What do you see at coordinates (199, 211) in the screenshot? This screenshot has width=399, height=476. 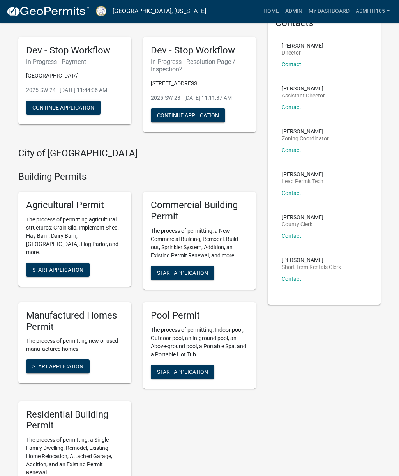 I see `h5: Commercial Building Permit` at bounding box center [199, 211].